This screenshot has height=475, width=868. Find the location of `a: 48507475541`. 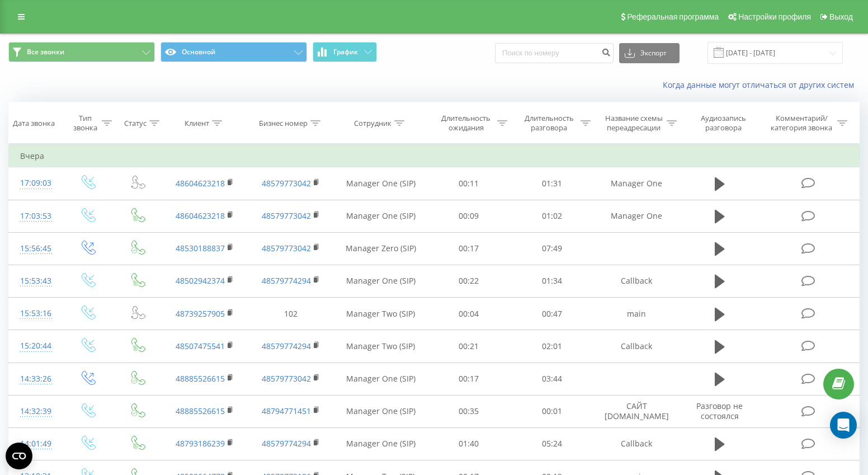

a: 48507475541 is located at coordinates (201, 346).